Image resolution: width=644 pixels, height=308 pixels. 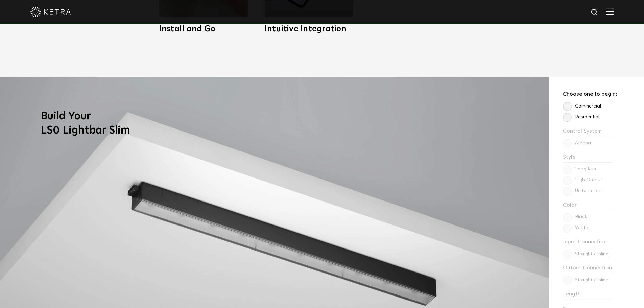 What do you see at coordinates (582, 106) in the screenshot?
I see `label: Commercial` at bounding box center [582, 106].